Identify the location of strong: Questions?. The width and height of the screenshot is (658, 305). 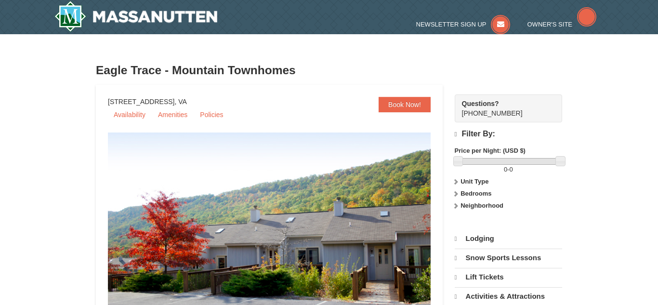
(480, 104).